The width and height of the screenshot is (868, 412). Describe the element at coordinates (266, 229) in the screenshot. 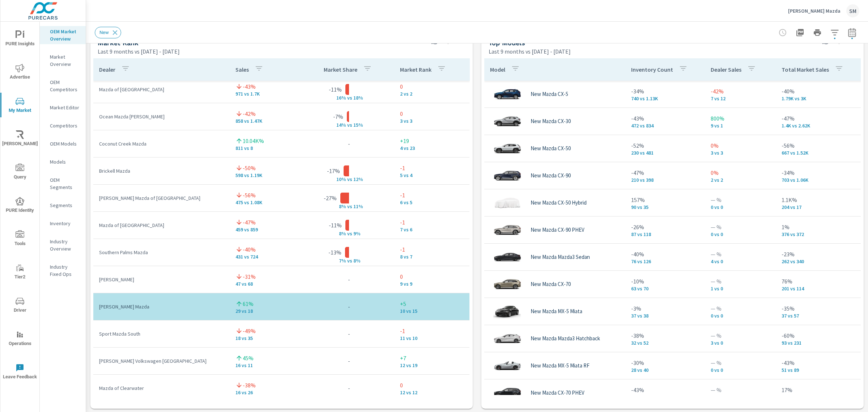

I see `p: 459 vs 859` at that location.